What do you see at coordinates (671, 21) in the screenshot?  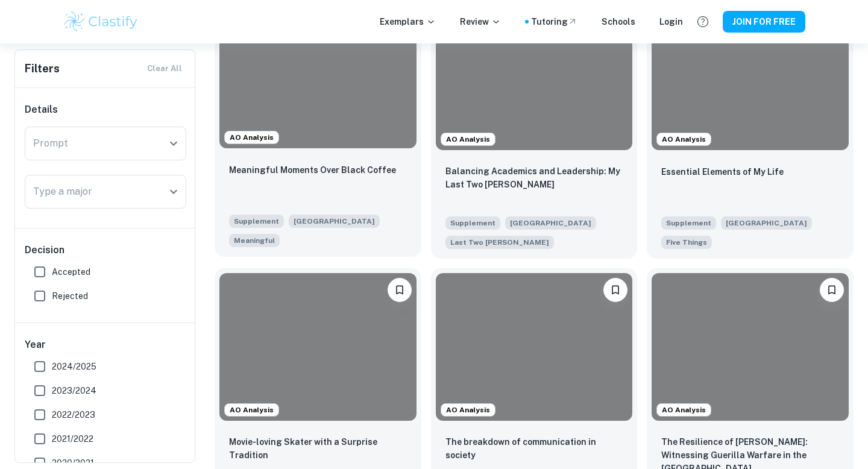 I see `a: Login` at bounding box center [671, 21].